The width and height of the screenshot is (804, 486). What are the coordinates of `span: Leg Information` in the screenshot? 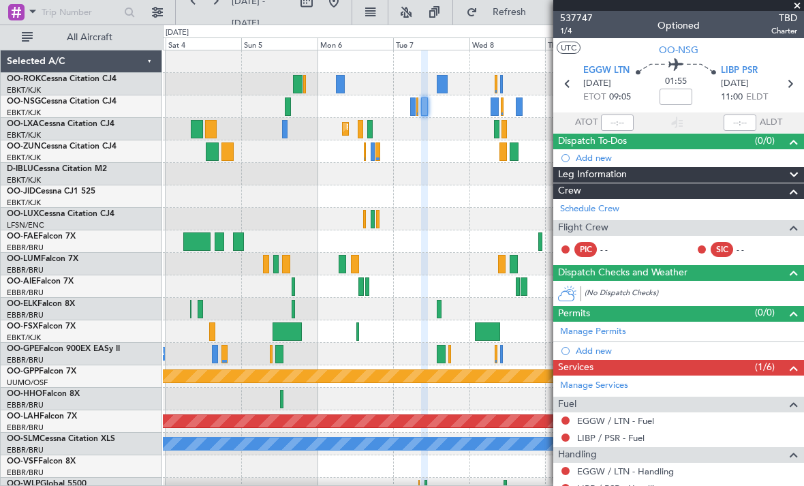 It's located at (592, 174).